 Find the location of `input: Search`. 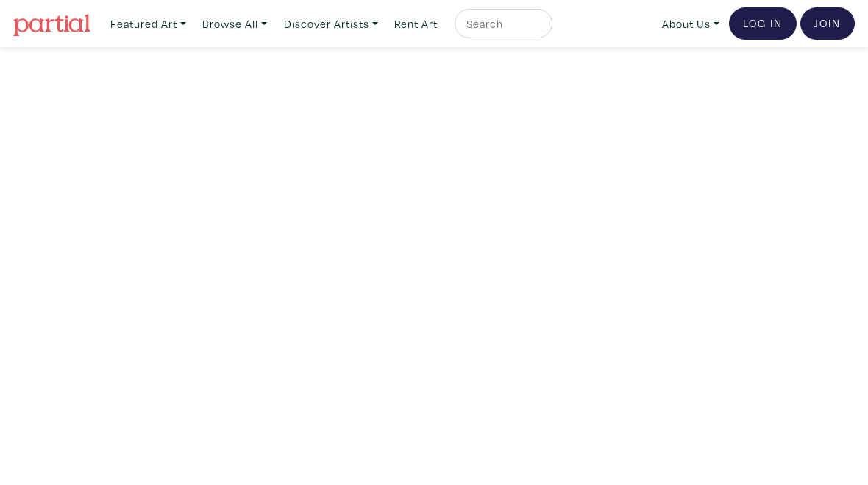

input: Search is located at coordinates (502, 24).